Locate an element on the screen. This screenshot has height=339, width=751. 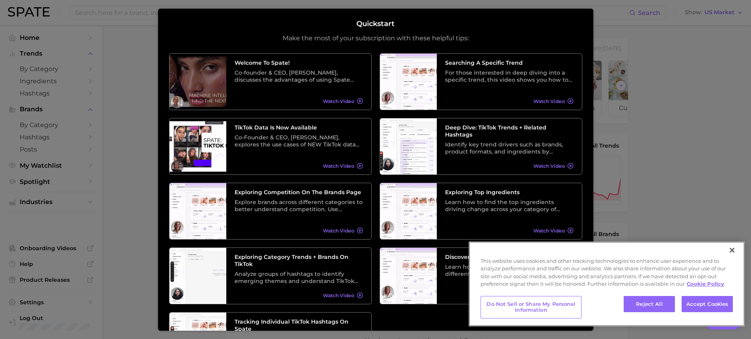
h3: Exploring Category Trends + Brands on TikTok is located at coordinates (299, 260).